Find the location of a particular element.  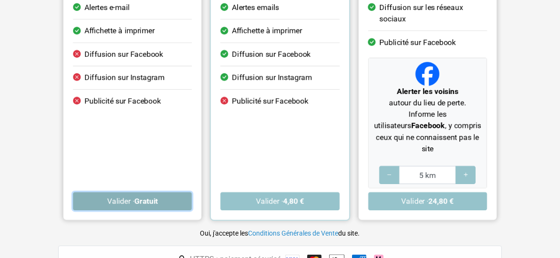

button: Valider ·4,80 € is located at coordinates (280, 201).